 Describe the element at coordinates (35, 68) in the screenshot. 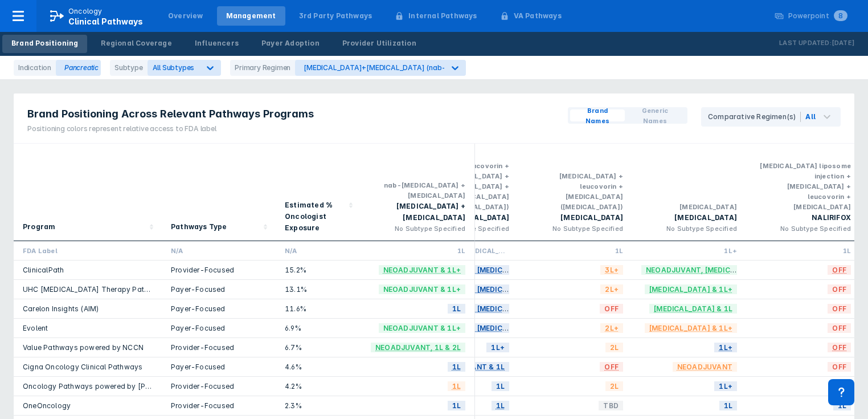

I see `div: Indication` at that location.